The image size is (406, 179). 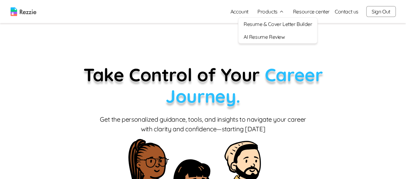 I want to click on p: Get the personalized guidance, tools, and insights to navigate your career with clarity and confi..., so click(x=203, y=124).